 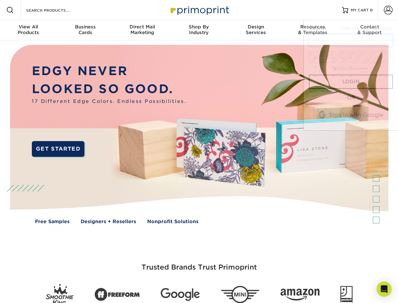 What do you see at coordinates (173, 221) in the screenshot?
I see `a: Nonprofit Solutions` at bounding box center [173, 221].